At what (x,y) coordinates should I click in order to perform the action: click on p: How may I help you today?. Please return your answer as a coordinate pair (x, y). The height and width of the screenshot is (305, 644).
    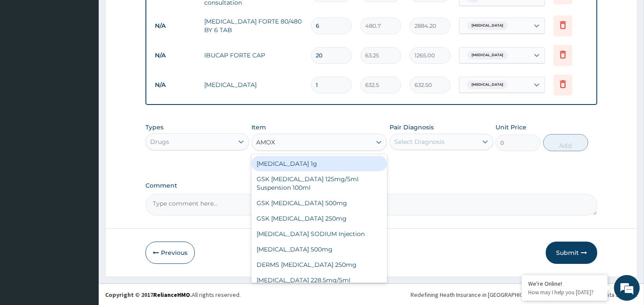
    Looking at the image, I should click on (565, 292).